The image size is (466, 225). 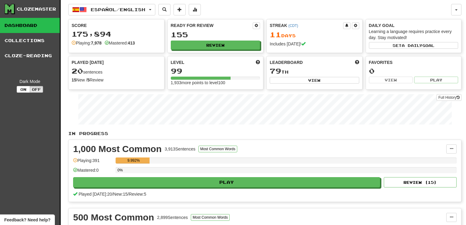 I want to click on a: (CDT), so click(x=293, y=26).